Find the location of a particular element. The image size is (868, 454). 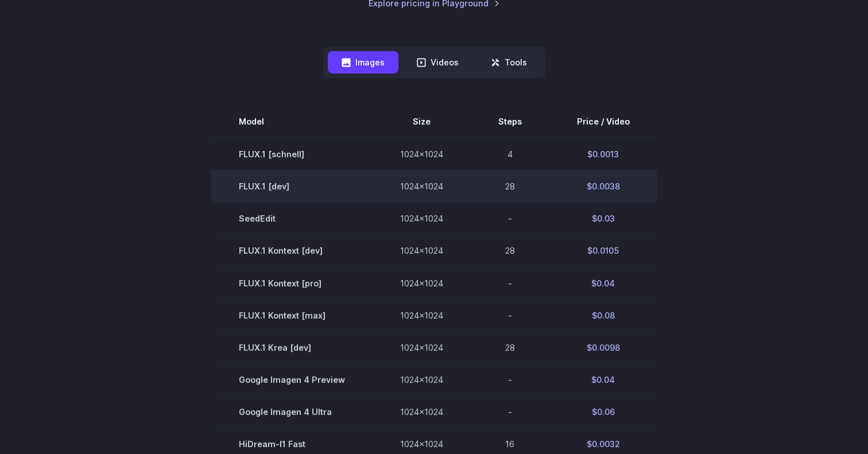

button: Videos is located at coordinates (438, 62).